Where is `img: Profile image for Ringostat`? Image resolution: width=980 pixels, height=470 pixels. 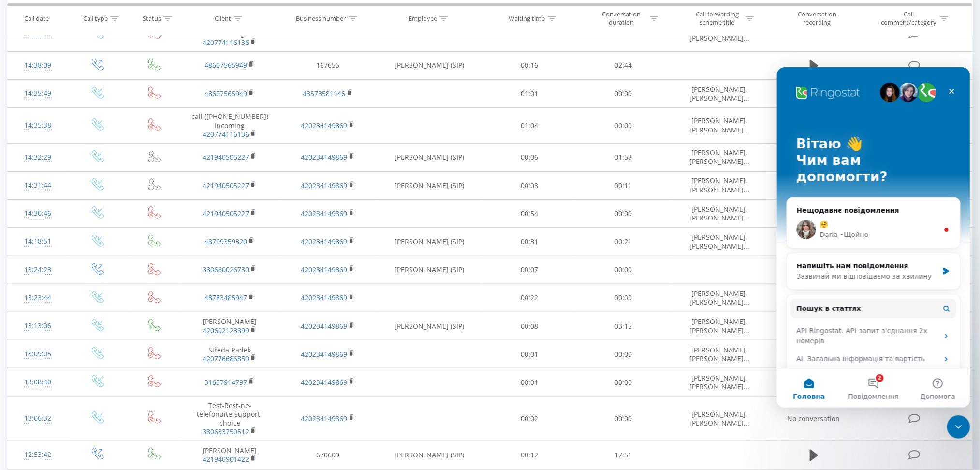
img: Profile image for Ringostat is located at coordinates (150, 25).